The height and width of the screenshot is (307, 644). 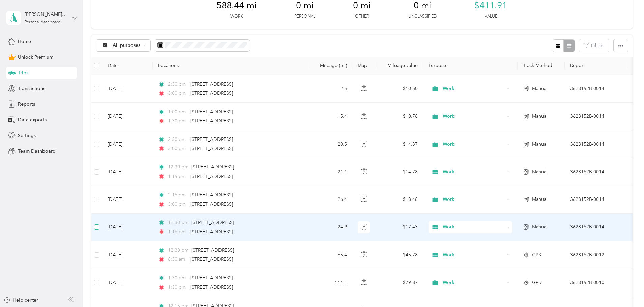 I want to click on td: 15.4, so click(x=330, y=117).